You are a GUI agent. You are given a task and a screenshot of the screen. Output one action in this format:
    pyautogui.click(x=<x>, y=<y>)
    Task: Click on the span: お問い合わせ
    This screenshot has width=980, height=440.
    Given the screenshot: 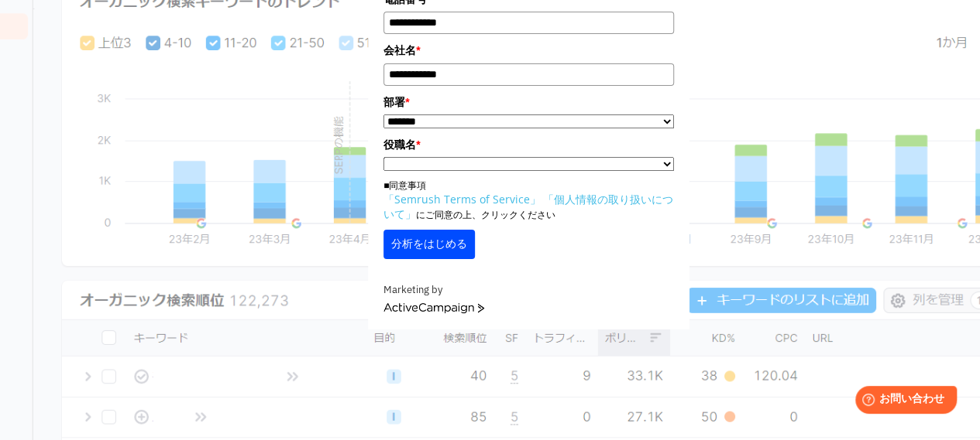 What is the action you would take?
    pyautogui.click(x=70, y=19)
    